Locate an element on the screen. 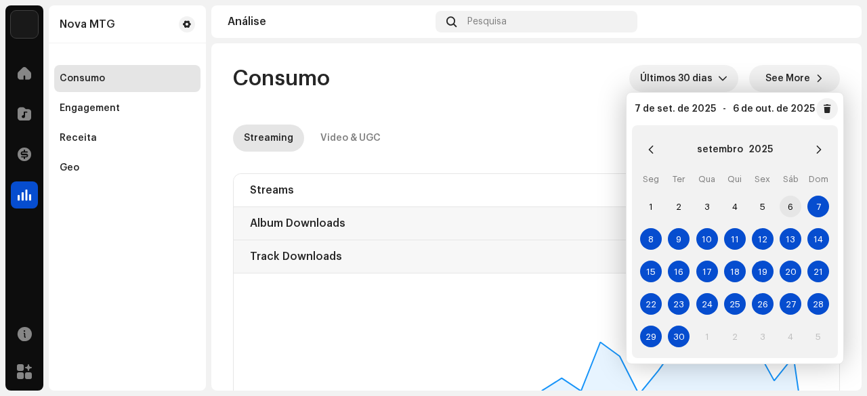 This screenshot has height=396, width=867. div: Choose Date is located at coordinates (735, 242).